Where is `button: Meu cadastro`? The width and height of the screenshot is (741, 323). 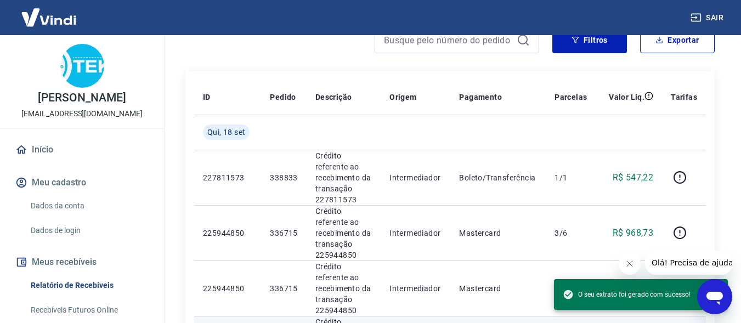
button: Meu cadastro is located at coordinates (82, 183).